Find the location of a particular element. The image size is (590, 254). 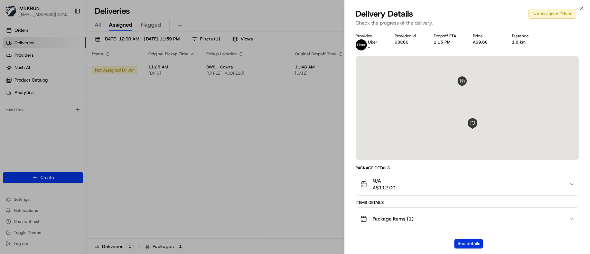

div: A$9.68 is located at coordinates (487, 42).